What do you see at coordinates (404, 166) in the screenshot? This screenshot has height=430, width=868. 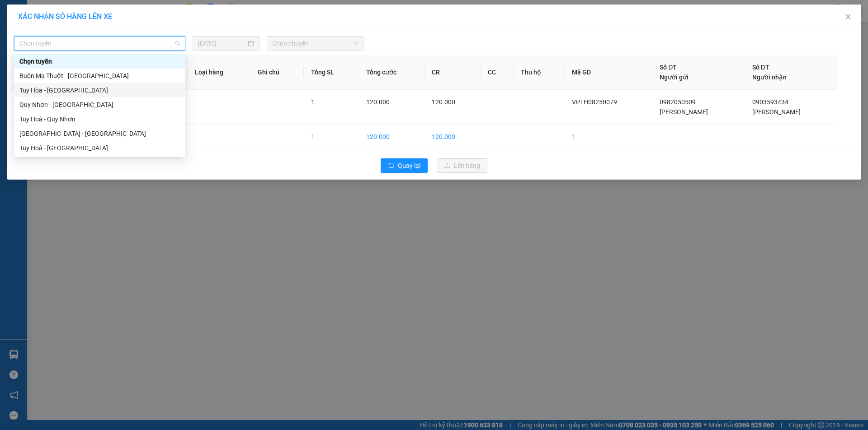 I see `button: rollbackQuay lại` at bounding box center [404, 166].